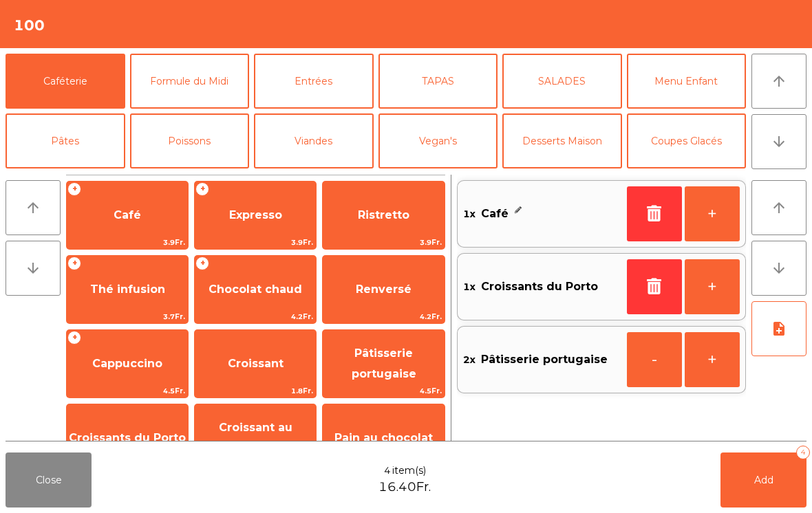 This screenshot has height=513, width=812. What do you see at coordinates (66, 141) in the screenshot?
I see `button: Pâtes` at bounding box center [66, 141].